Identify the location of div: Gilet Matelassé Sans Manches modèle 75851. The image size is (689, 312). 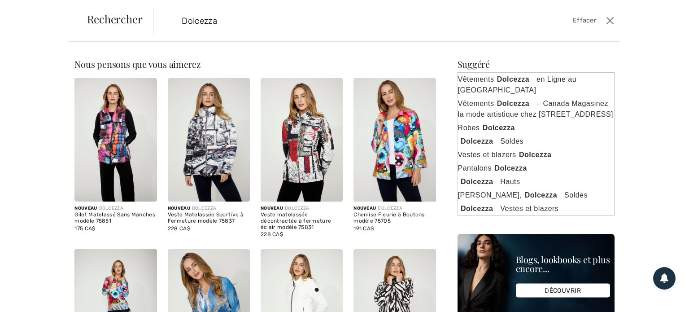
(115, 218).